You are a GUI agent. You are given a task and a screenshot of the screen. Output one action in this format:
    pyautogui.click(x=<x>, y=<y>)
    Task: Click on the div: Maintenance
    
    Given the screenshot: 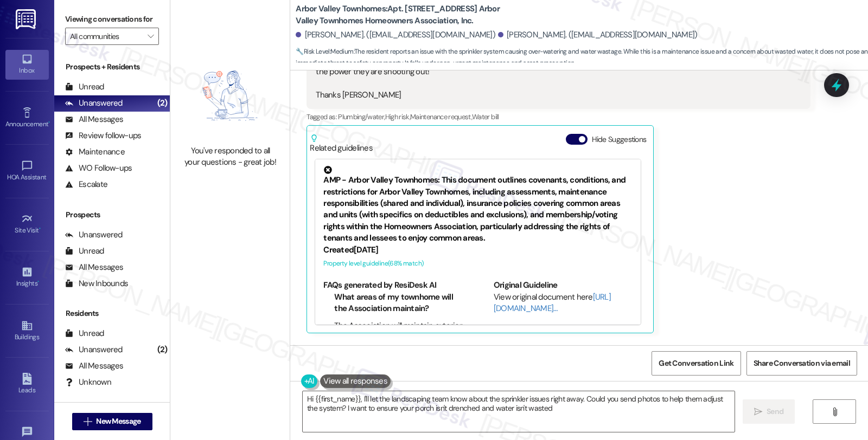 What is the action you would take?
    pyautogui.click(x=95, y=152)
    